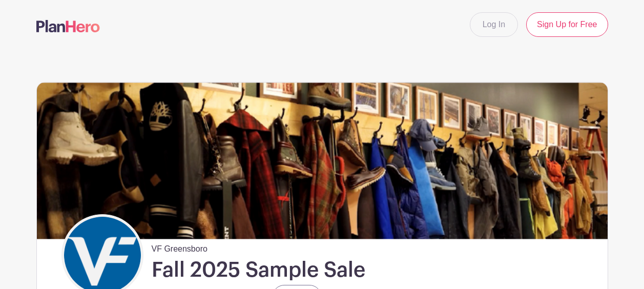 Image resolution: width=644 pixels, height=289 pixels. Describe the element at coordinates (494, 24) in the screenshot. I see `a: Log In` at that location.